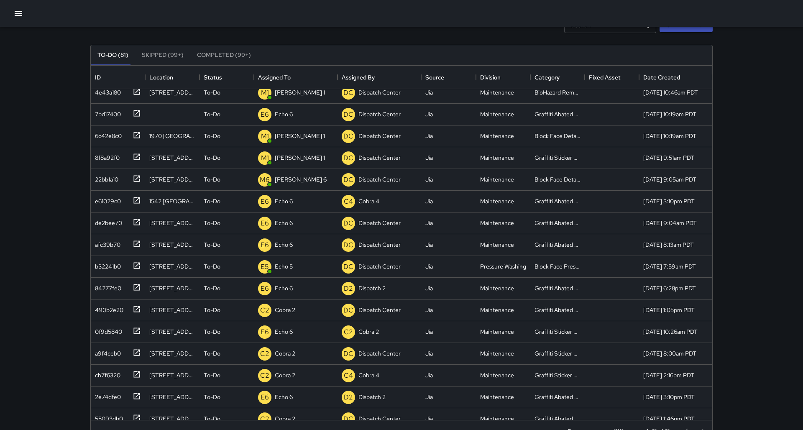 The image size is (803, 430). Describe the element at coordinates (668, 245) in the screenshot. I see `div: 9/16/2025, 8:13am PDT` at that location.